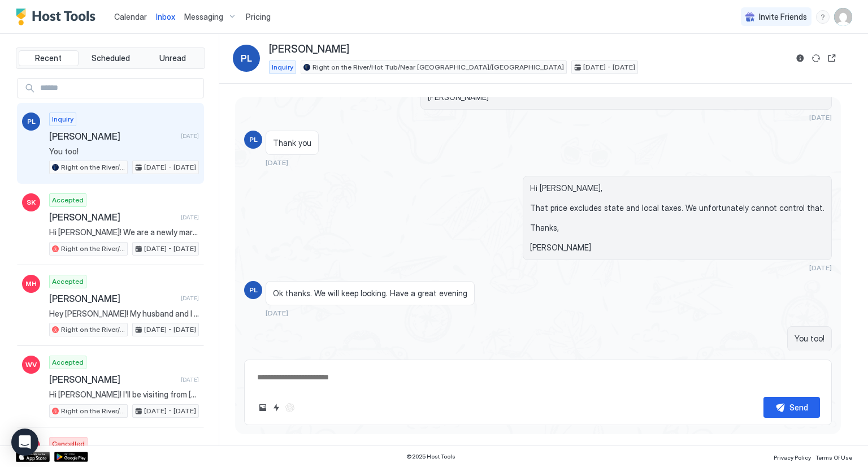 This screenshot has height=467, width=868. What do you see at coordinates (258, 17) in the screenshot?
I see `span: Pricing` at bounding box center [258, 17].